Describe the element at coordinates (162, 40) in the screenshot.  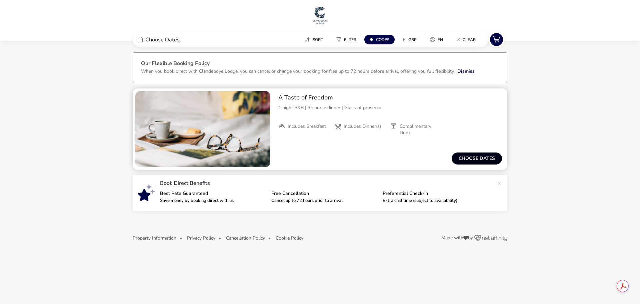
I see `span: Choose Dates` at that location.